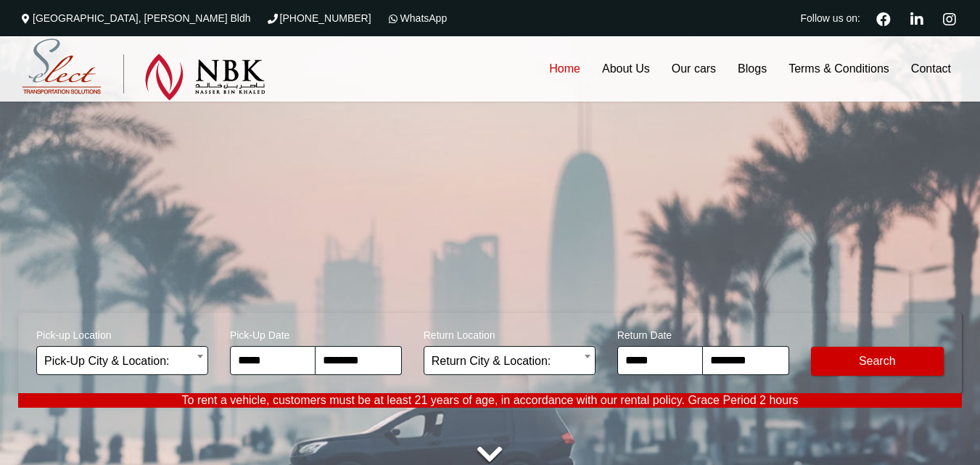  Describe the element at coordinates (122, 333) in the screenshot. I see `span: Pick-up Location` at that location.